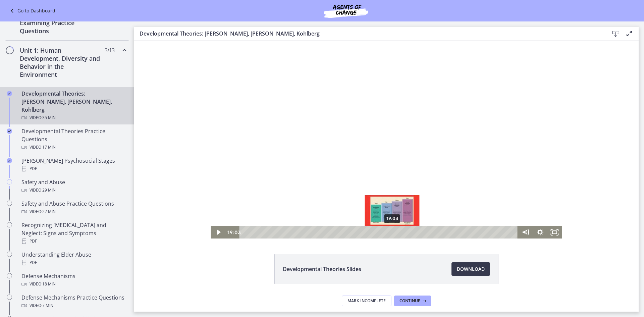 Image resolution: width=644 pixels, height=317 pixels. Describe the element at coordinates (60, 63) in the screenshot. I see `h2: Unit 1: Human Development, Diversity and Behavior in the Environment` at that location.